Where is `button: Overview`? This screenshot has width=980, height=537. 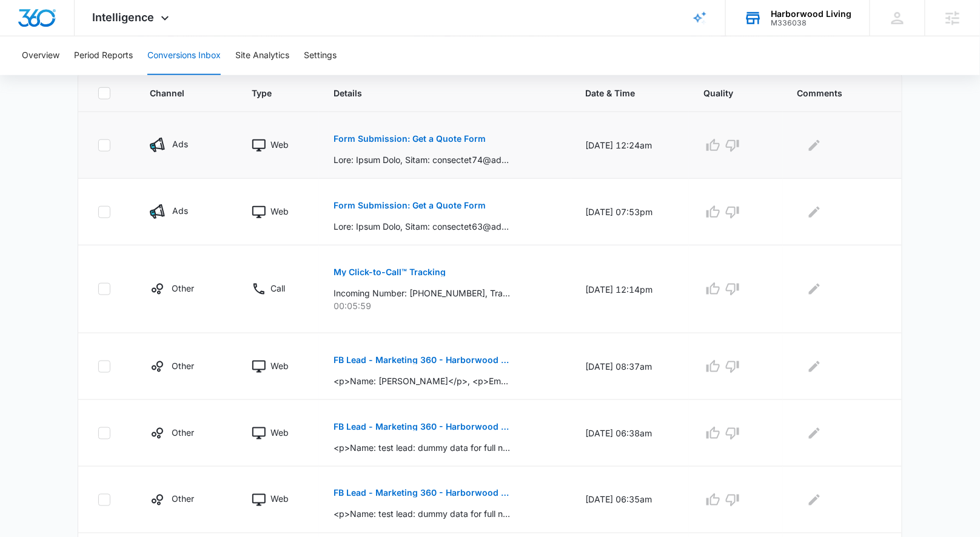
button: Overview is located at coordinates (41, 56).